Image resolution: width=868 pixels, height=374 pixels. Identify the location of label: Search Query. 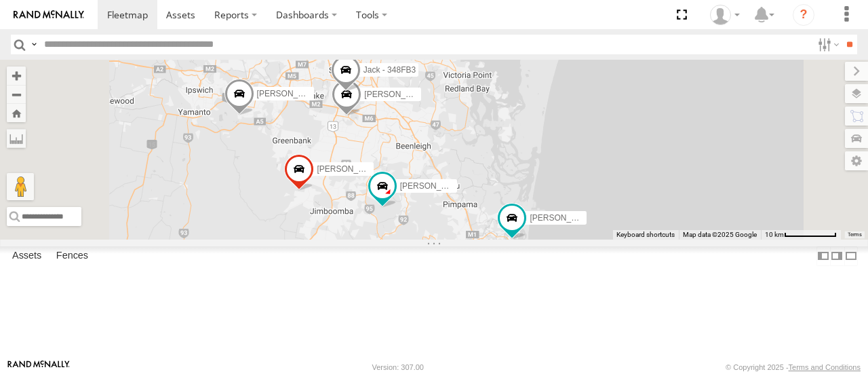
(34, 44).